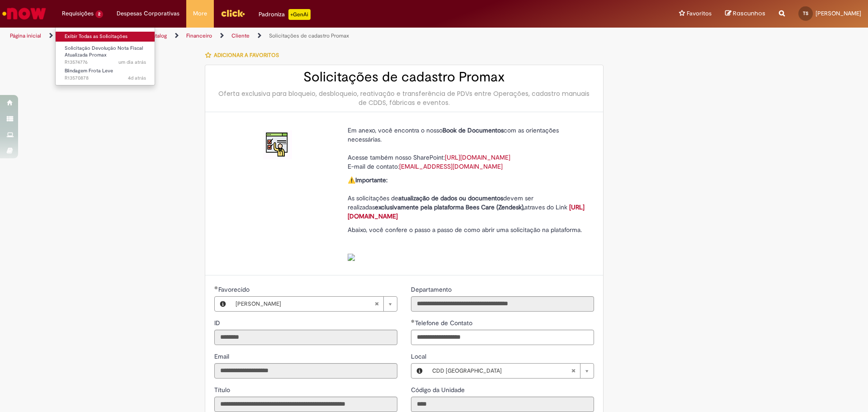  Describe the element at coordinates (88, 71) in the screenshot. I see `span: Blindagem Frota Leve` at that location.